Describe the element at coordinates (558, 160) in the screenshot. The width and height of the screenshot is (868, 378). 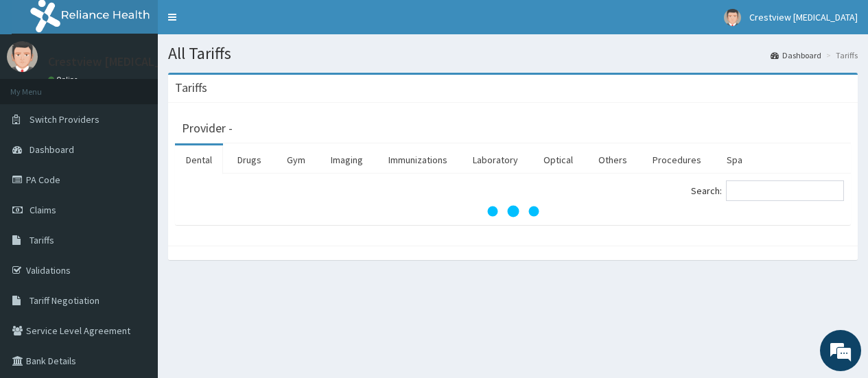
I see `a: Optical` at that location.